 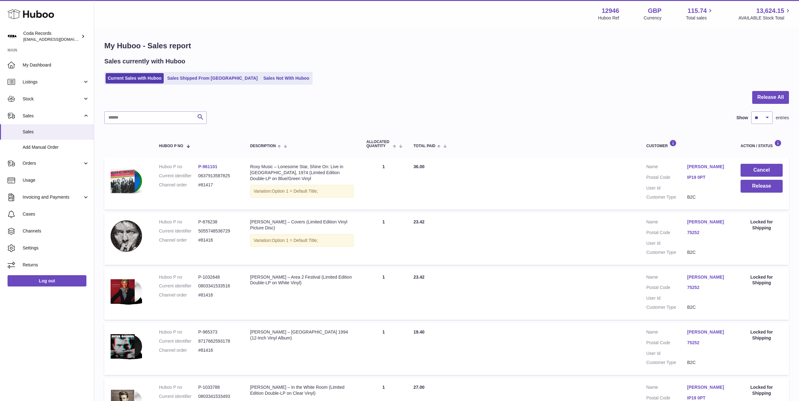 What do you see at coordinates (610, 11) in the screenshot?
I see `strong: 12946` at bounding box center [610, 11].